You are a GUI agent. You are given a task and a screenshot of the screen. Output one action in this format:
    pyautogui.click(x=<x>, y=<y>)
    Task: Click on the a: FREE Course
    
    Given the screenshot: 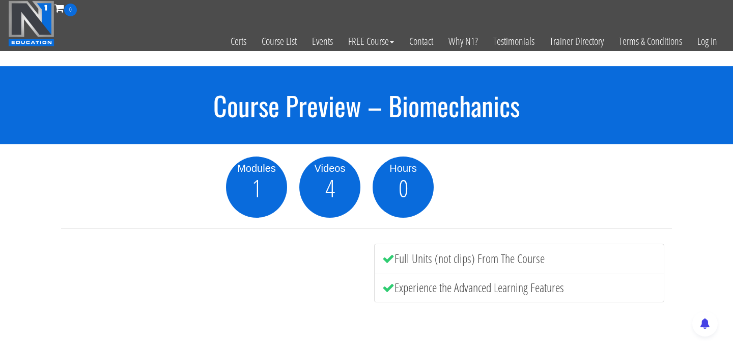 What is the action you would take?
    pyautogui.click(x=371, y=41)
    